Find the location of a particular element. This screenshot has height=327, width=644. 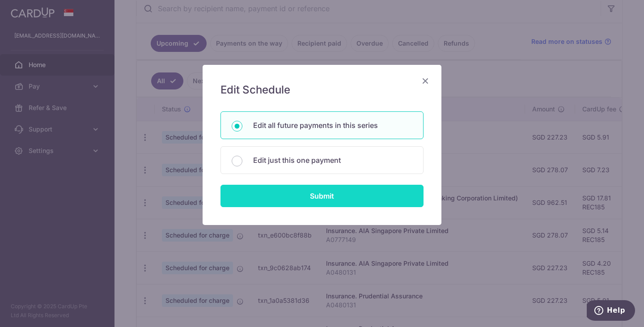

span: Help is located at coordinates (29, 10).